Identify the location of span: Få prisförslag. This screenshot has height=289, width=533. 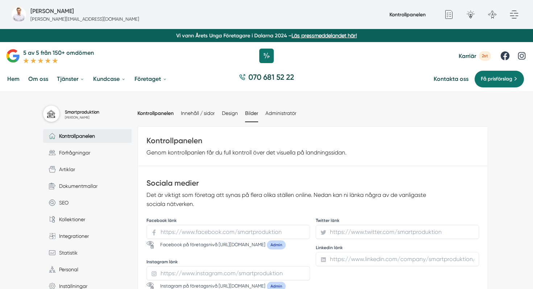
(497, 79).